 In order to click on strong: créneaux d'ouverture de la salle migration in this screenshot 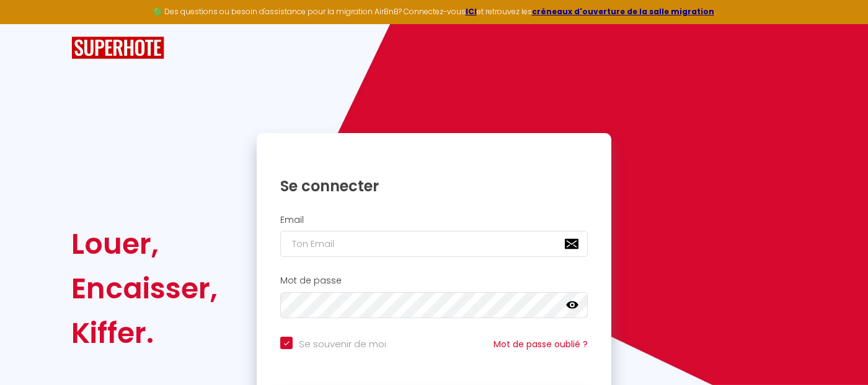, I will do `click(623, 11)`.